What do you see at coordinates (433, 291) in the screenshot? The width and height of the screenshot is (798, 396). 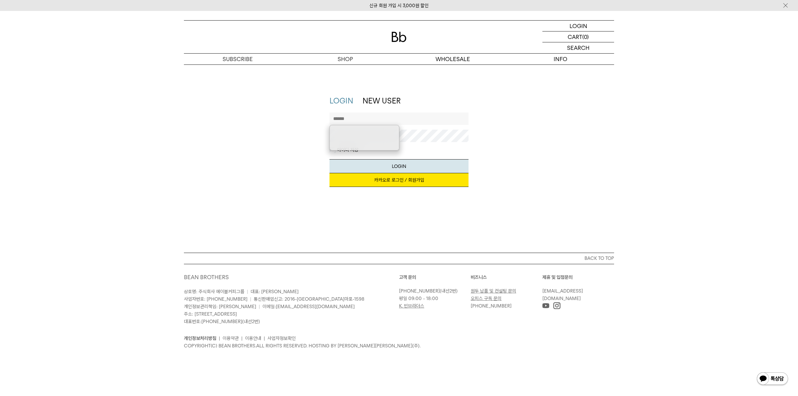 I see `p: (내선2번)` at bounding box center [433, 291].